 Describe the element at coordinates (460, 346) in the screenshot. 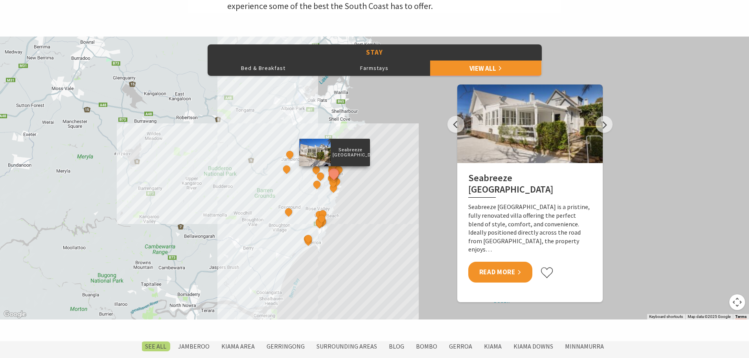

I see `label: Gerroa` at that location.